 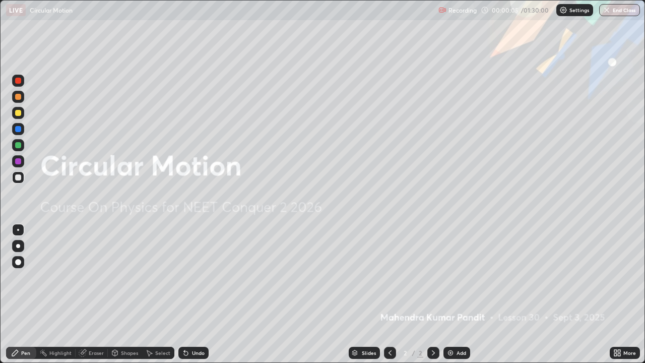 What do you see at coordinates (629, 353) in the screenshot?
I see `div: More` at bounding box center [629, 353].